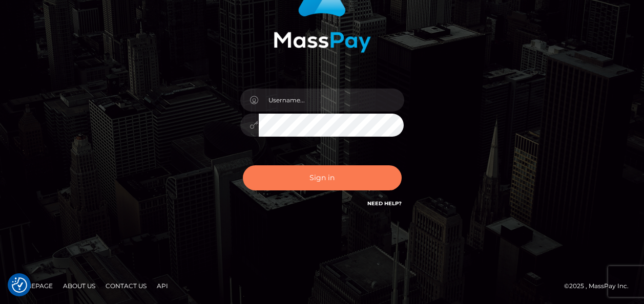 The image size is (644, 304). I want to click on img: Revisit consent button, so click(20, 285).